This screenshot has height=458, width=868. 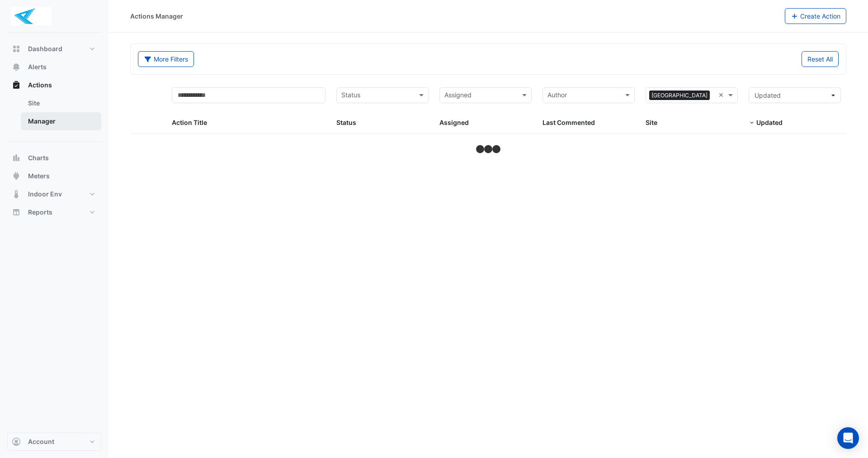 I want to click on div: Open Intercom Messenger, so click(x=848, y=438).